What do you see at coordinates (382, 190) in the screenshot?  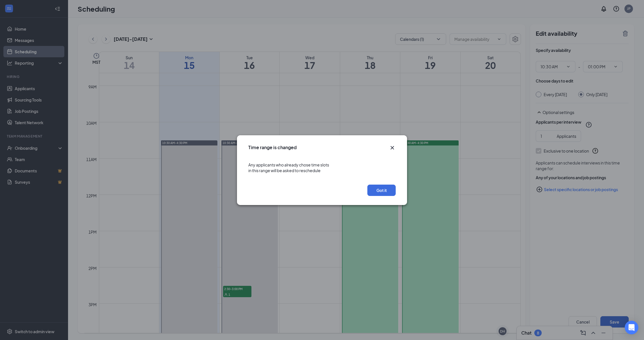 I see `button: Got it` at bounding box center [382, 190].